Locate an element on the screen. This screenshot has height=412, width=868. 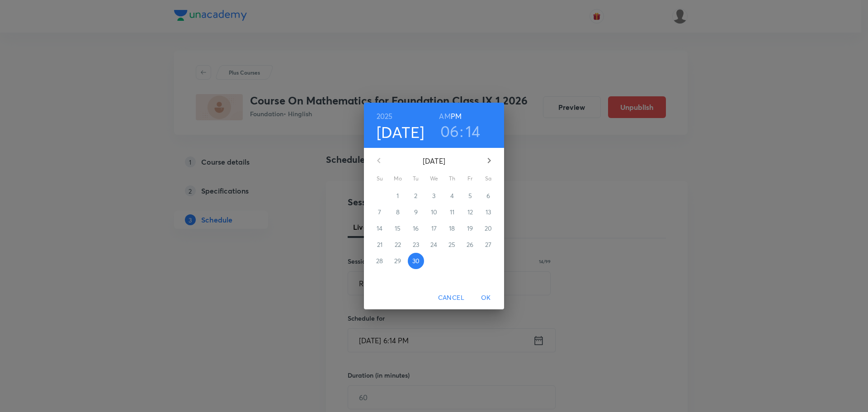
button: OK is located at coordinates (486, 297).